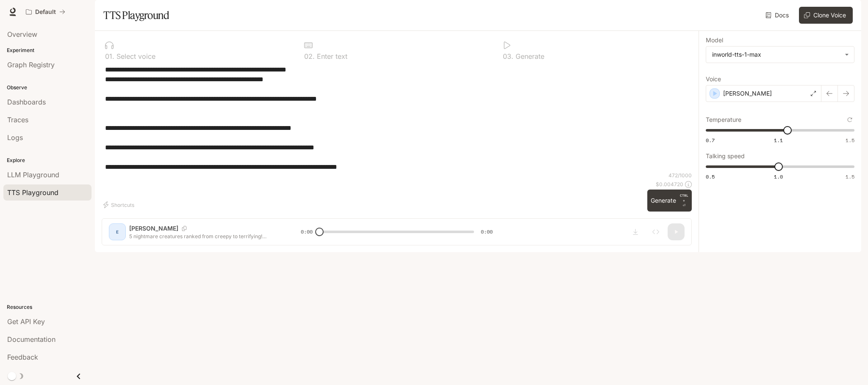 This screenshot has height=385, width=868. I want to click on button: All workspaces, so click(46, 12).